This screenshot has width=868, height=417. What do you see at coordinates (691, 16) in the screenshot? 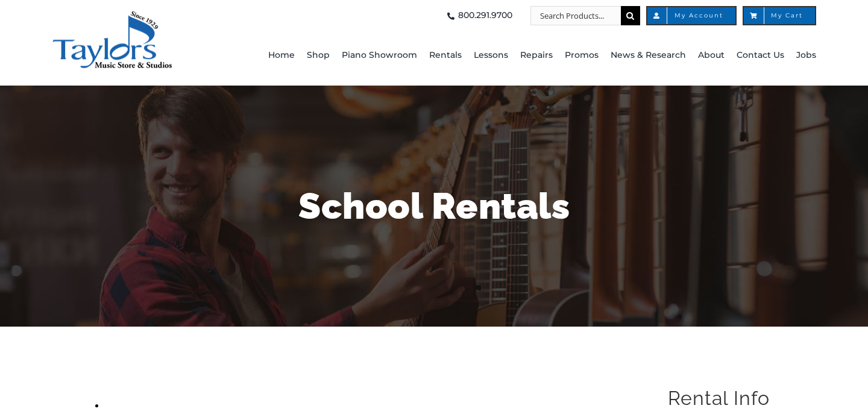
I see `span: My Account` at bounding box center [691, 16].